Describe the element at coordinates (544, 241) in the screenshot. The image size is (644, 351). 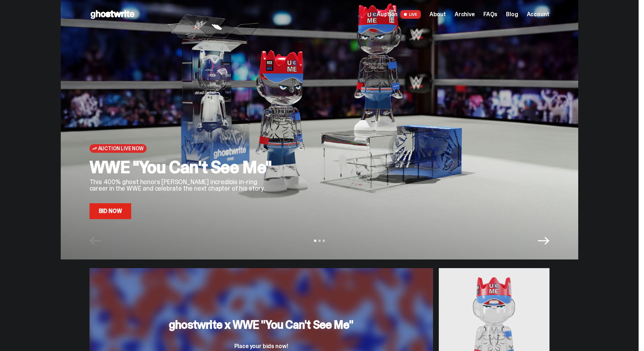
I see `button: Next` at that location.